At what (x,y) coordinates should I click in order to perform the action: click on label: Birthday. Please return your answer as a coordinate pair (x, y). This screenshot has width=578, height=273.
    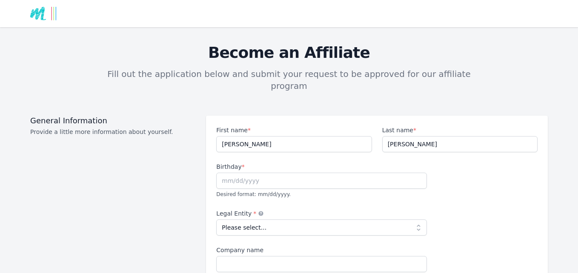
    Looking at the image, I should click on (322, 167).